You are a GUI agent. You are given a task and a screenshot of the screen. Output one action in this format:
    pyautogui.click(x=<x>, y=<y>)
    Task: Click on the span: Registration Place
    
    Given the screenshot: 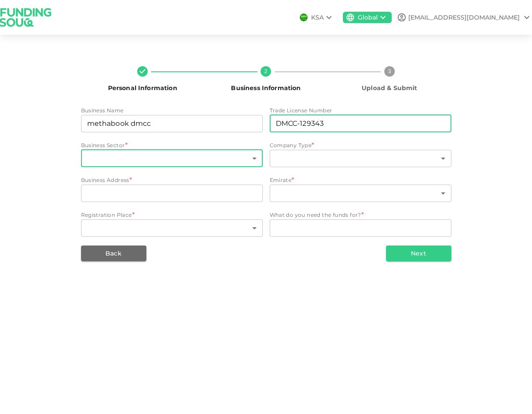 What is the action you would take?
    pyautogui.click(x=107, y=215)
    